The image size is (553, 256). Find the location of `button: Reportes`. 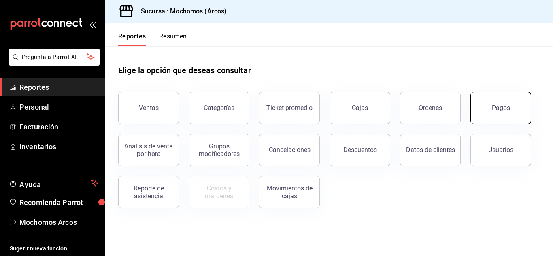

button: Reportes is located at coordinates (132, 39).